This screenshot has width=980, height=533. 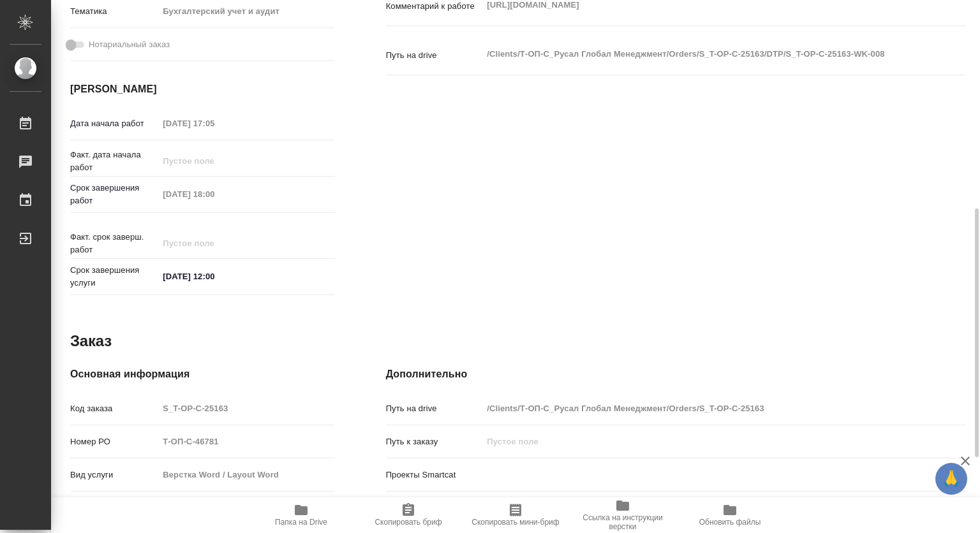 I want to click on button: Папка на Drive, so click(x=301, y=515).